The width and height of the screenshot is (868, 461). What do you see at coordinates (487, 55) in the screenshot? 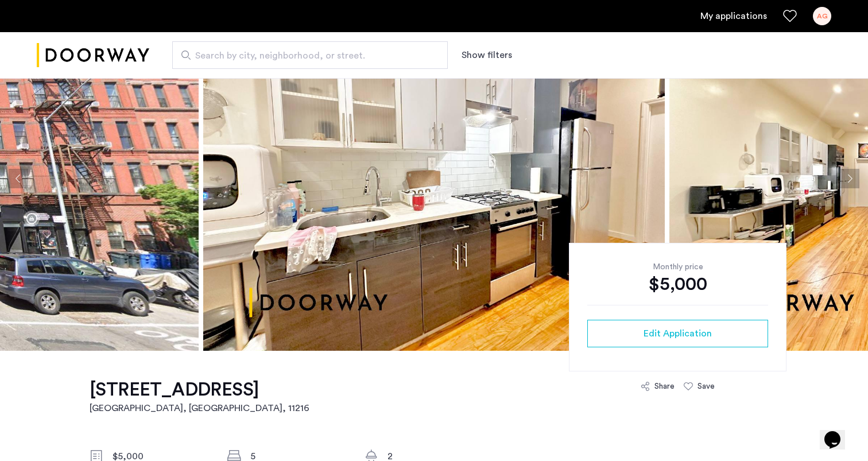
I see `button: Show or hide filters` at bounding box center [487, 55].